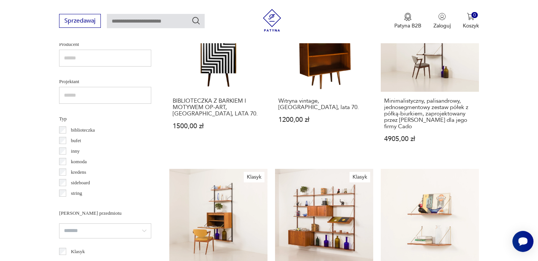  Describe the element at coordinates (471, 17) in the screenshot. I see `img: Ikona koszyka` at that location.